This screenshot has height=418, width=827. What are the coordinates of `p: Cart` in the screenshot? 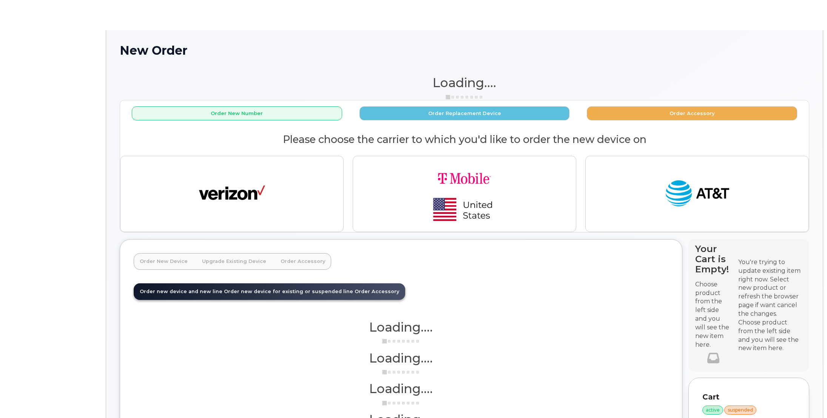 It's located at (749, 397).